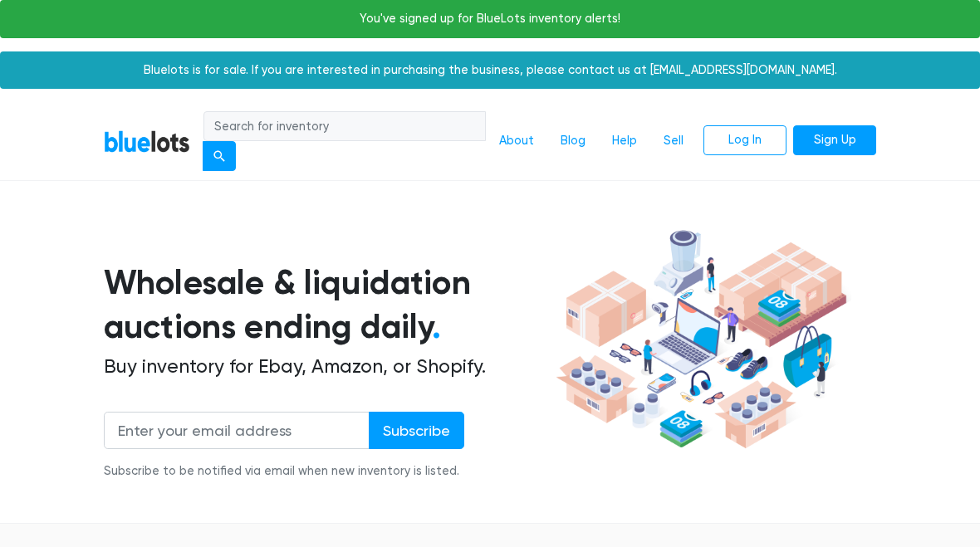 The width and height of the screenshot is (980, 547). What do you see at coordinates (673, 141) in the screenshot?
I see `a: Sell` at bounding box center [673, 141].